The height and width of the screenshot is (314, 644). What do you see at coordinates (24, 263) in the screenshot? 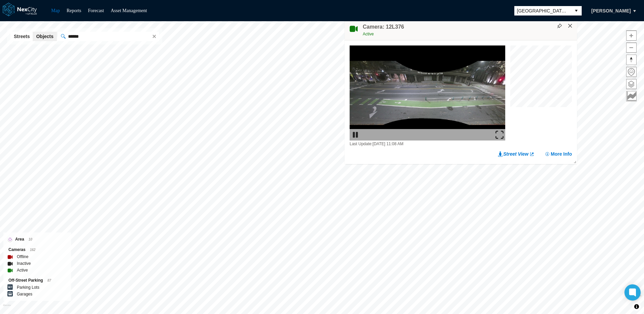
I see `label: Inactive` at bounding box center [24, 263].